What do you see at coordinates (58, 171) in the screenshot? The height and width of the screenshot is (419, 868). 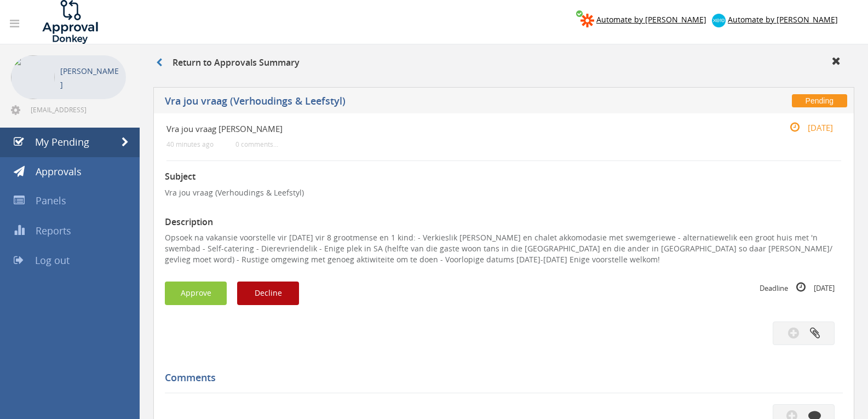 I see `span: Approvals` at bounding box center [58, 171].